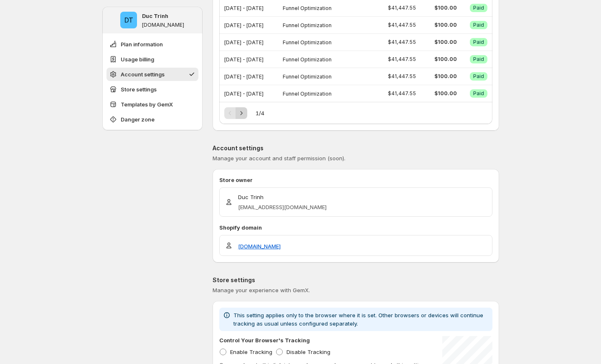  What do you see at coordinates (260, 113) in the screenshot?
I see `span: 1 / 4` at bounding box center [260, 113].